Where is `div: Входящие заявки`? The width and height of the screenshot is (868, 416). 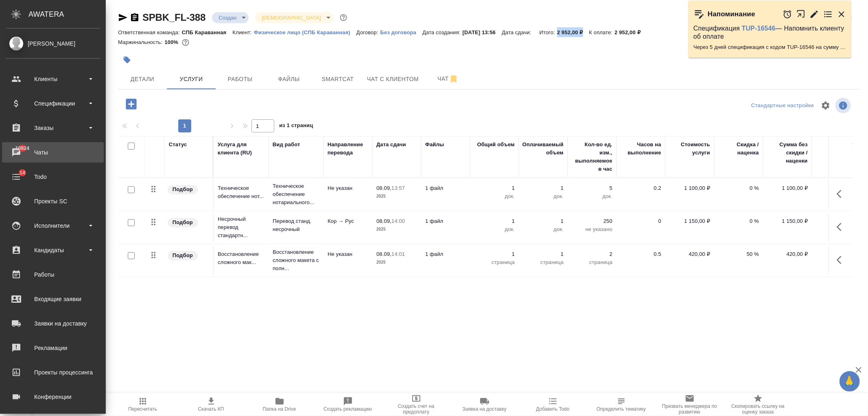 div: Входящие заявки is located at coordinates (53, 299).